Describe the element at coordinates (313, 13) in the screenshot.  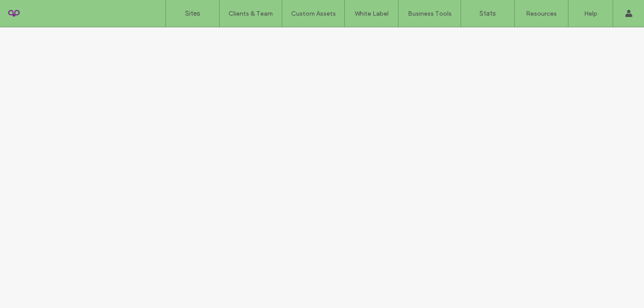
I see `label: Custom Assets` at that location.